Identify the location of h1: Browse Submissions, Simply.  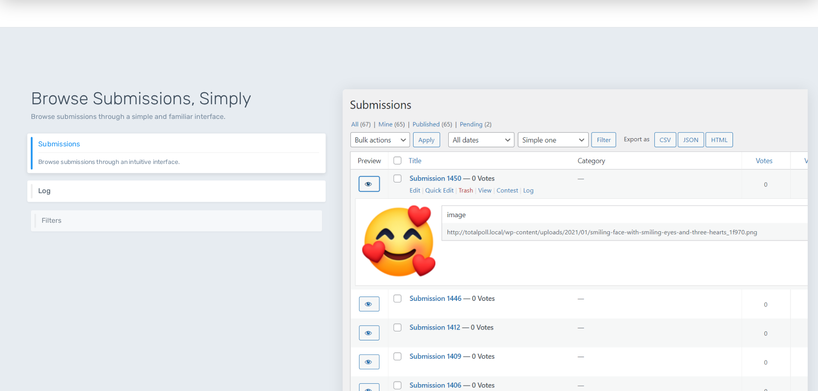
(177, 99).